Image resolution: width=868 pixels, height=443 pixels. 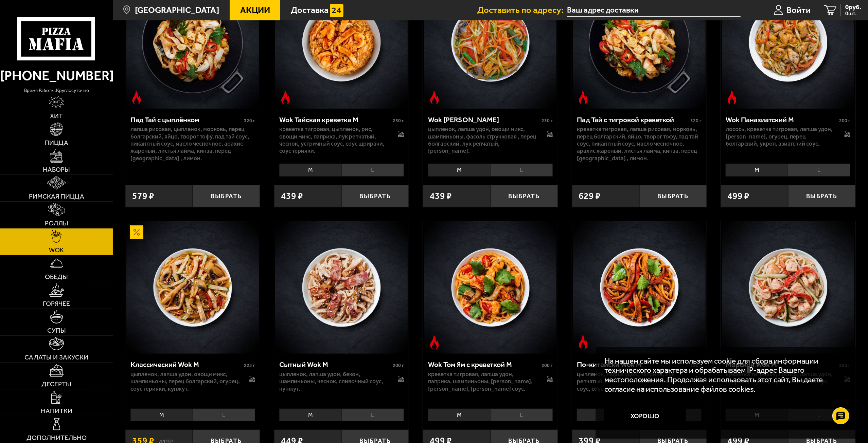 What do you see at coordinates (57, 277) in the screenshot?
I see `span: Обеды` at bounding box center [57, 277].